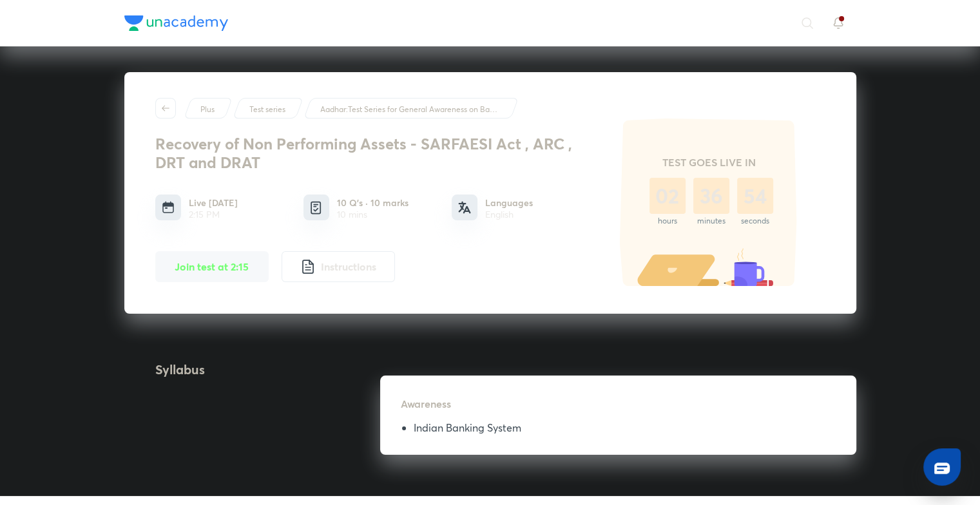 This screenshot has width=980, height=505. I want to click on a: Test series, so click(267, 110).